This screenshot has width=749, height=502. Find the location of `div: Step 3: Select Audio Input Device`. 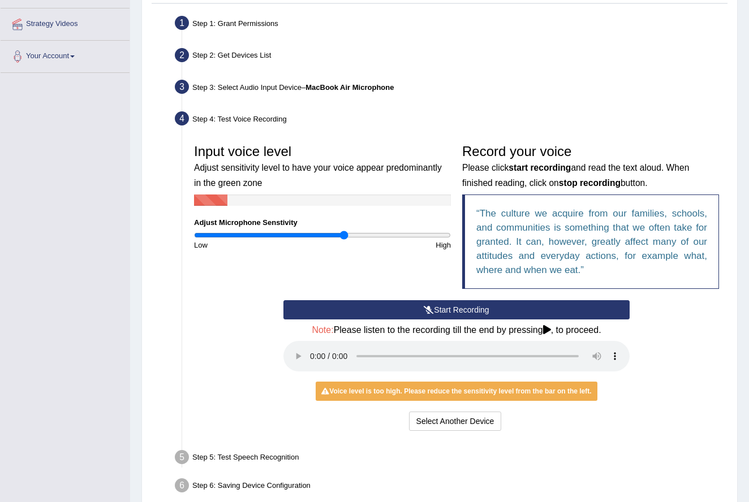

div: Step 3: Select Audio Input Device is located at coordinates (451, 89).